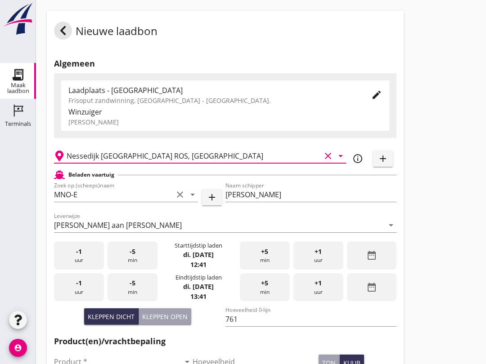 This screenshot has width=486, height=364. What do you see at coordinates (165, 317) in the screenshot?
I see `div: Kleppen open` at bounding box center [165, 317].